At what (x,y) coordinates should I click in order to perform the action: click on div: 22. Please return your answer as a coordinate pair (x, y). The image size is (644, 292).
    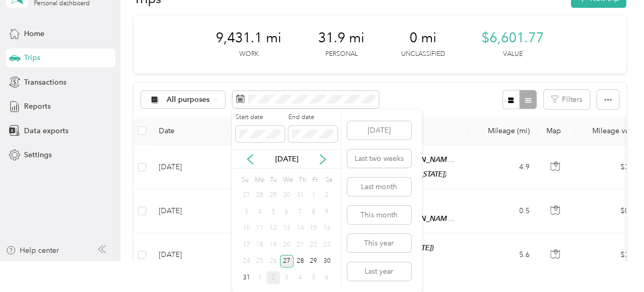
    Looking at the image, I should click on (313, 244).